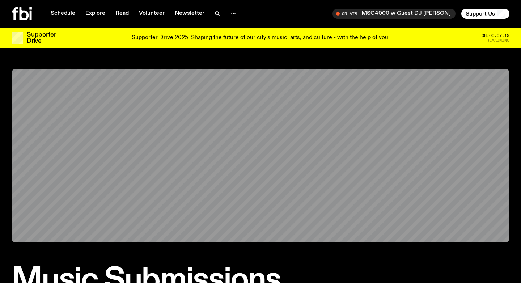 The image size is (521, 283). I want to click on button: Support Us, so click(485, 14).